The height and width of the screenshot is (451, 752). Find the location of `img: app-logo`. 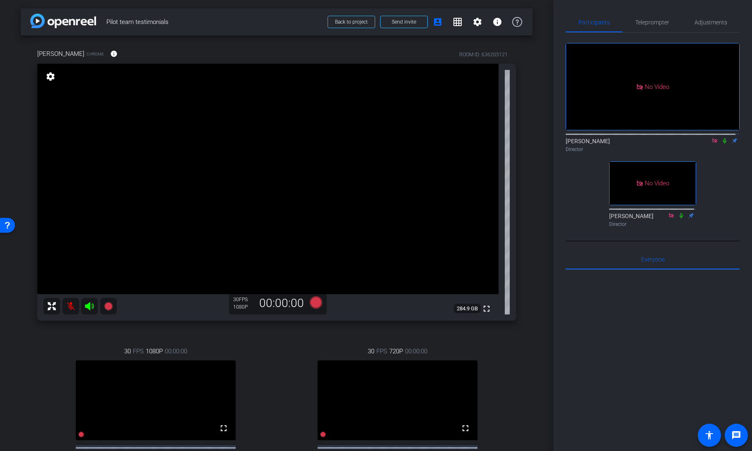

img: app-logo is located at coordinates (63, 21).